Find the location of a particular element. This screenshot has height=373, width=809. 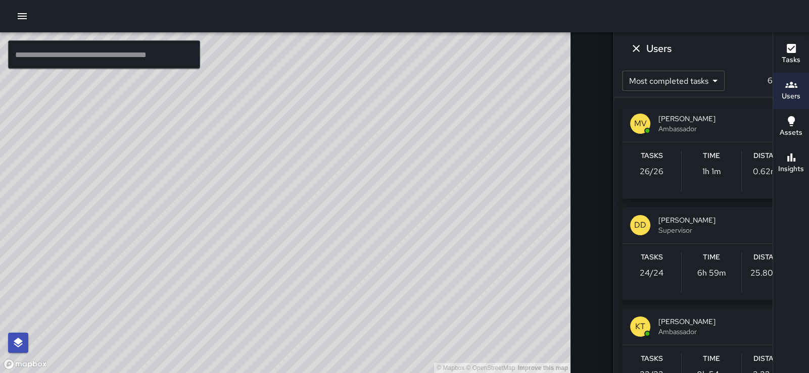

div: Most completed tasks is located at coordinates (673, 81).